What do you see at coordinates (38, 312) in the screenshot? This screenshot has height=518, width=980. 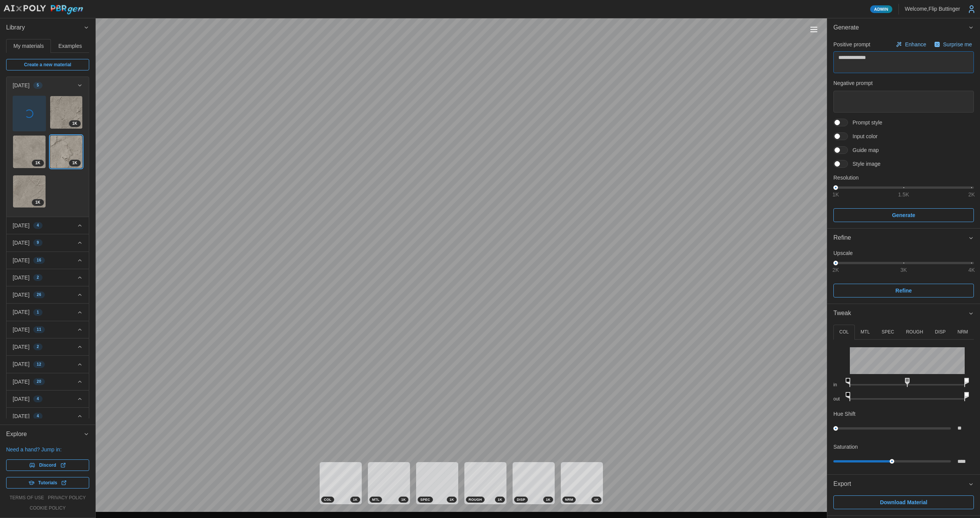 I see `span: 1` at bounding box center [38, 312].